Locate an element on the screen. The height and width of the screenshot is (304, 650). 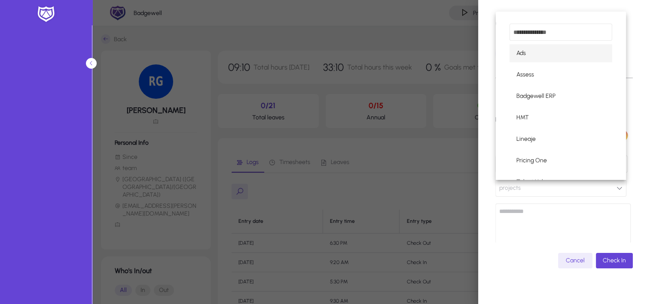
span: Ads is located at coordinates (521, 53).